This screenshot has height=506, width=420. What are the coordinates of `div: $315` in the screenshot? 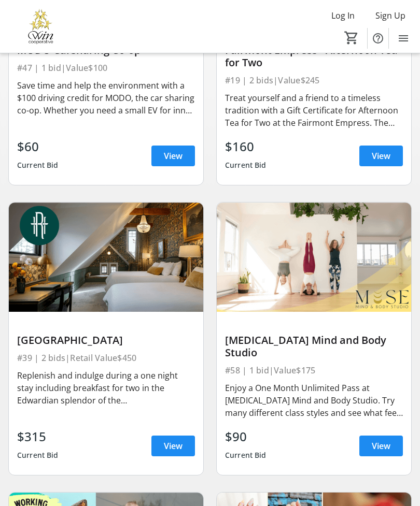 It's located at (38, 436).